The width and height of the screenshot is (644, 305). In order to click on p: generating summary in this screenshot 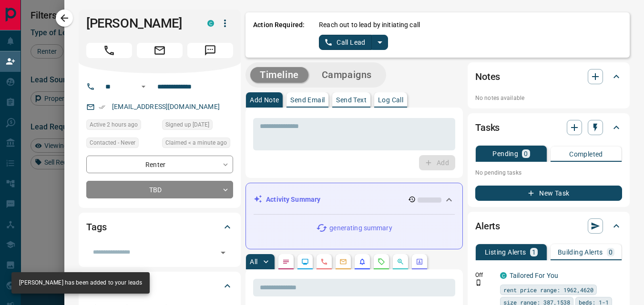, I will do `click(361, 228)`.